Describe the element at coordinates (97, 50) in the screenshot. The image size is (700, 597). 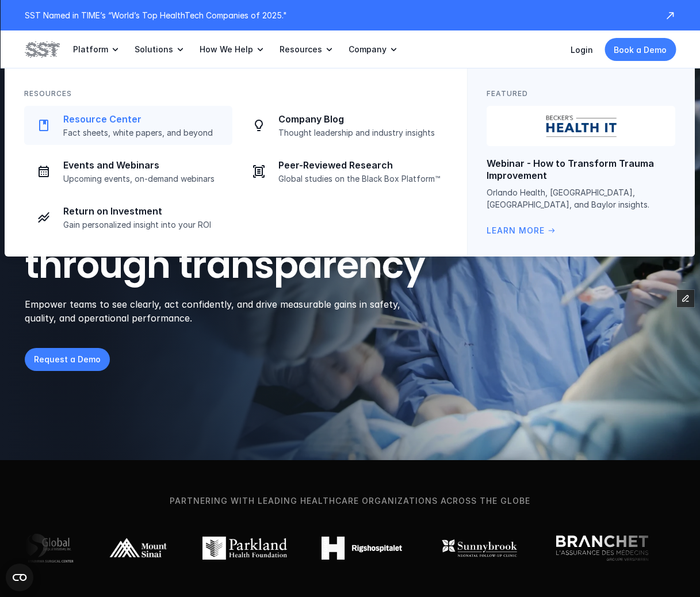
I see `a: Platform` at that location.